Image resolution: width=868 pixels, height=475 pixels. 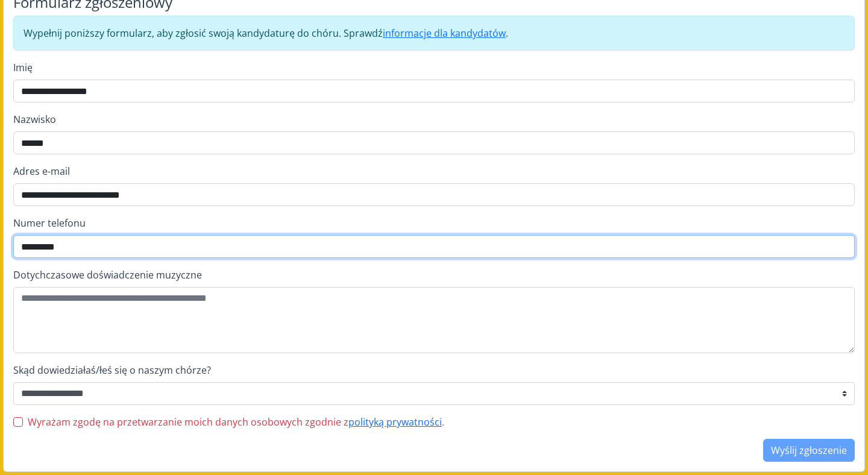 I want to click on label: Adres e-mail, so click(x=434, y=171).